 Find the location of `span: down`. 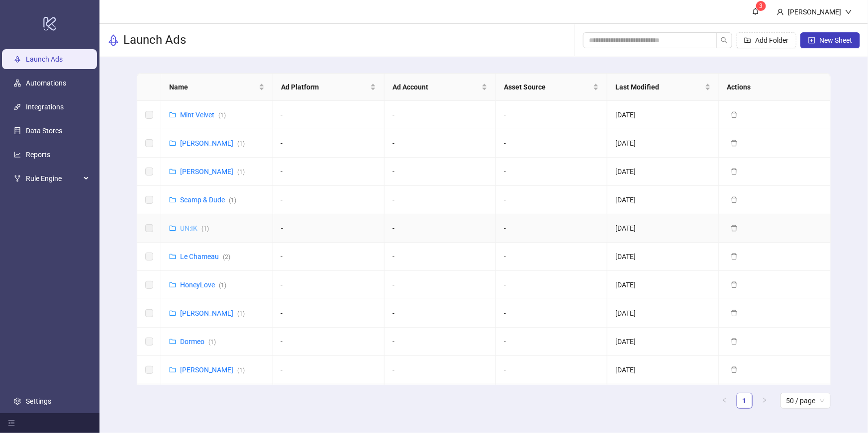

span: down is located at coordinates (849, 12).